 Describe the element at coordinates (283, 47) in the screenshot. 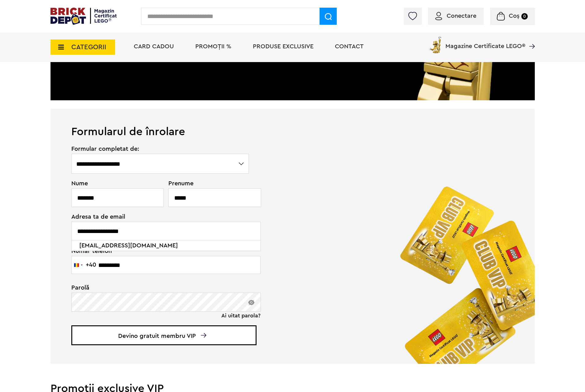

I see `a: Produse exclusive` at that location.